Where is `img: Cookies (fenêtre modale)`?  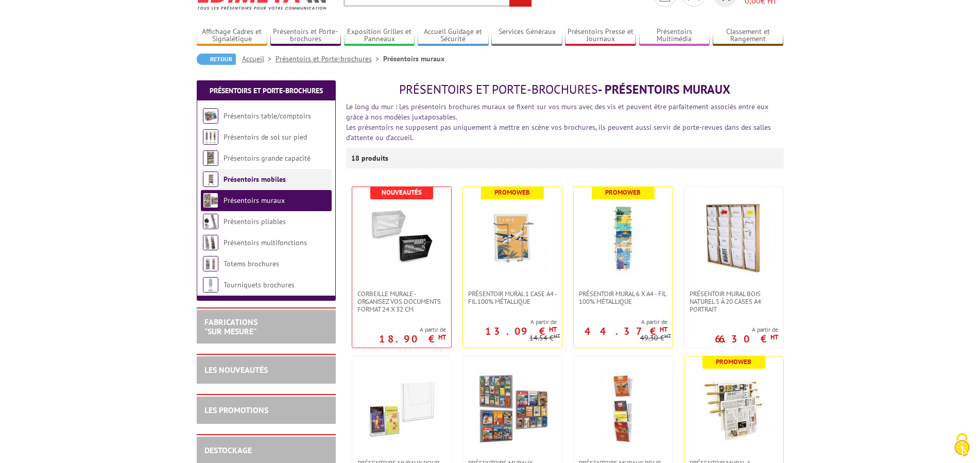
img: Cookies (fenêtre modale) is located at coordinates (962, 445).